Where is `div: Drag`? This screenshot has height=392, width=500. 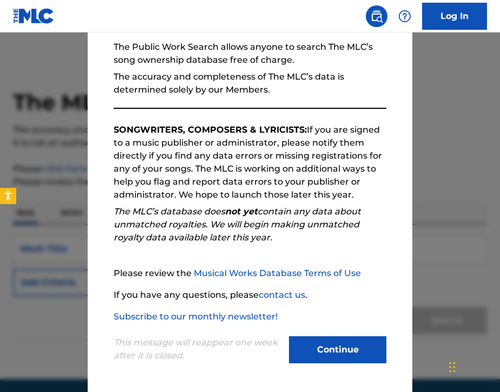
div: Drag is located at coordinates (452, 367).